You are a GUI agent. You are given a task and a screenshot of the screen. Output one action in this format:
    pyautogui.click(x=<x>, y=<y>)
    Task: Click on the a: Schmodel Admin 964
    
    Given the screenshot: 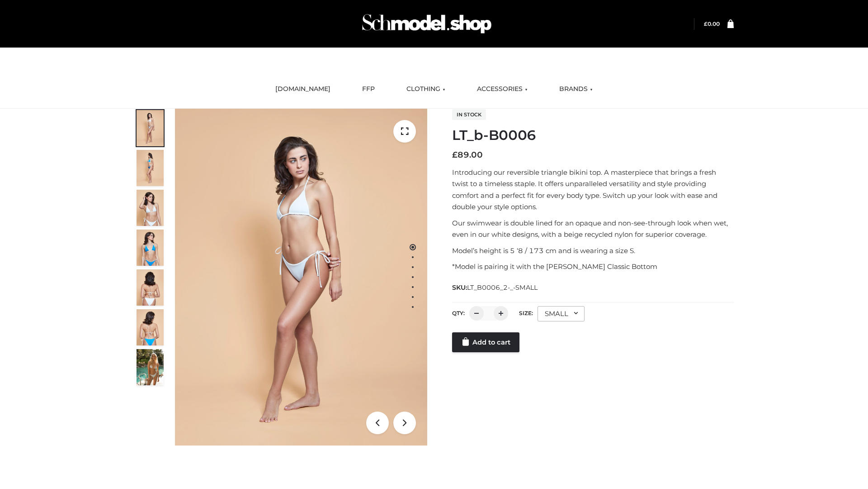 What is the action you would take?
    pyautogui.click(x=426, y=23)
    